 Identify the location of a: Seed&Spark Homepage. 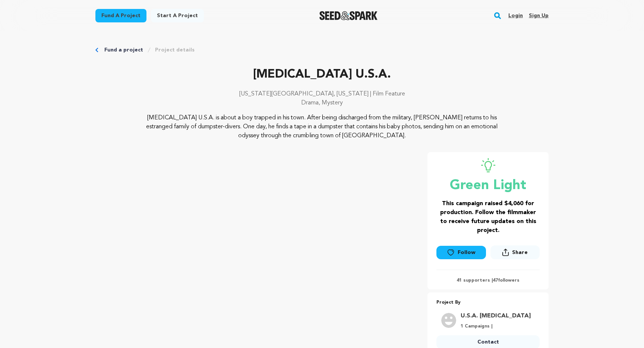
(349, 16).